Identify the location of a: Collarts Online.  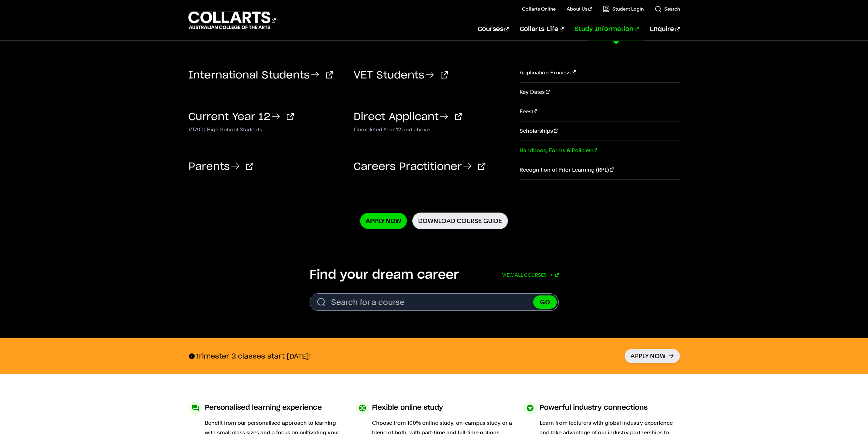
(539, 9).